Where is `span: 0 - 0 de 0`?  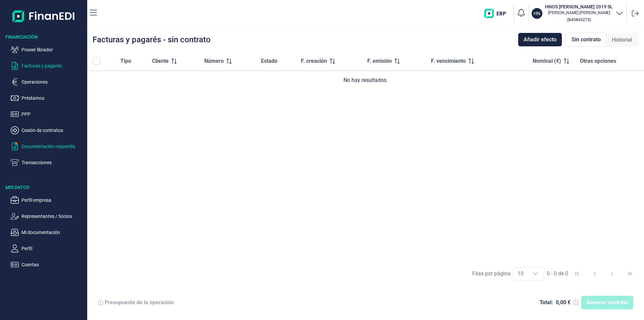
span: 0 - 0 de 0 is located at coordinates (558, 273).